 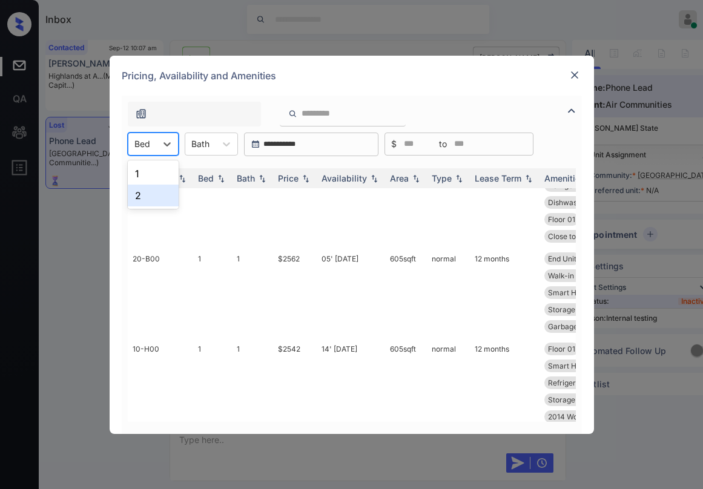 What do you see at coordinates (295, 383) in the screenshot?
I see `td: $2542` at bounding box center [295, 383].